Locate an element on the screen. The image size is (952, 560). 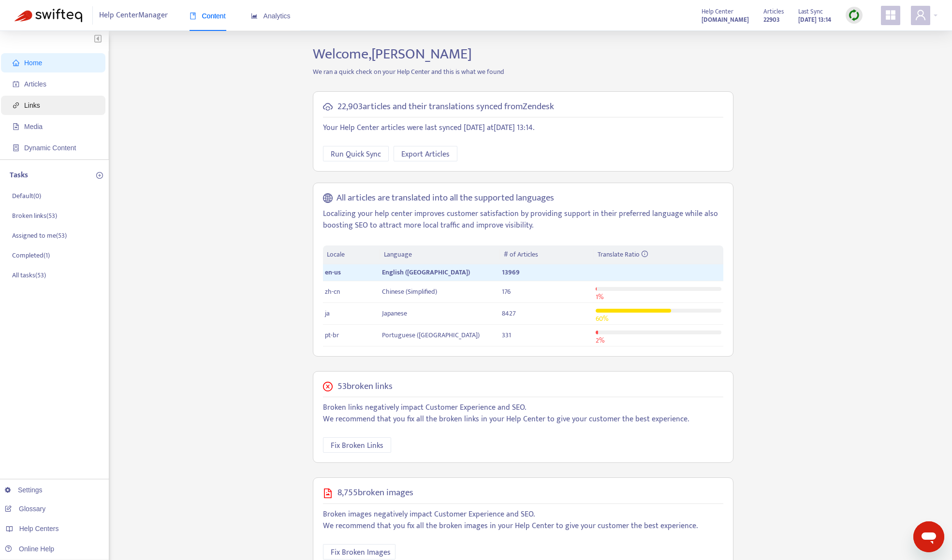
span: link is located at coordinates (16, 105).